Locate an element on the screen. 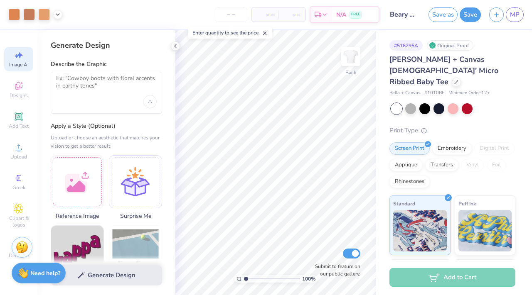 The width and height of the screenshot is (532, 295). span: Decorate is located at coordinates (19, 256).